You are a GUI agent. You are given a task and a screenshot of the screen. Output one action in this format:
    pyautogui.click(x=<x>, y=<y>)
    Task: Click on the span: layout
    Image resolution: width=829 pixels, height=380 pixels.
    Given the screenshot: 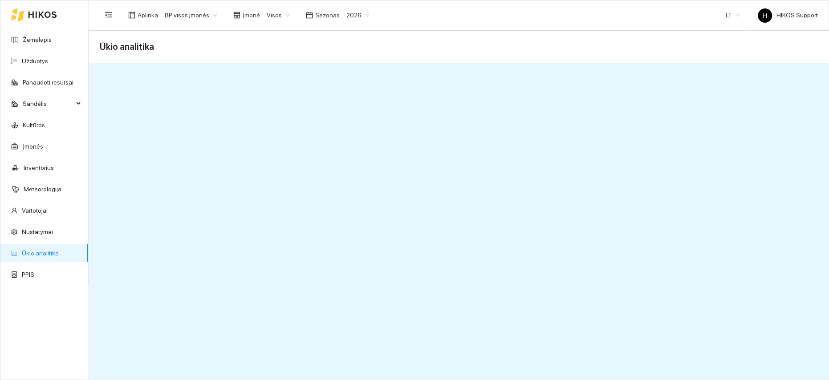 What is the action you would take?
    pyautogui.click(x=132, y=15)
    